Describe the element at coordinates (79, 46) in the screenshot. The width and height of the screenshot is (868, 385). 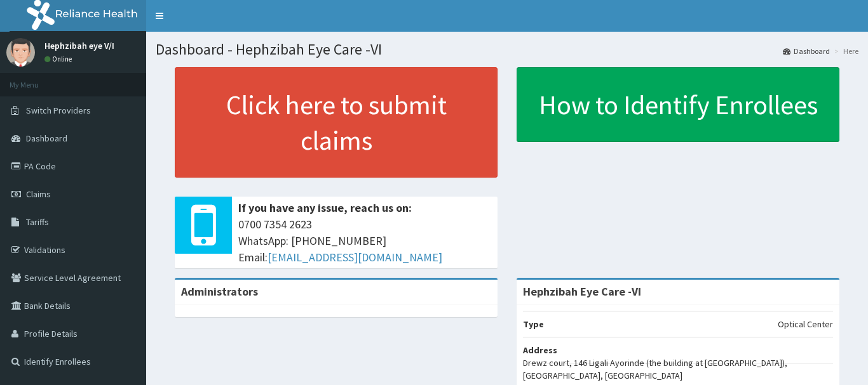
I see `p: Hephzibah eye V/I` at that location.